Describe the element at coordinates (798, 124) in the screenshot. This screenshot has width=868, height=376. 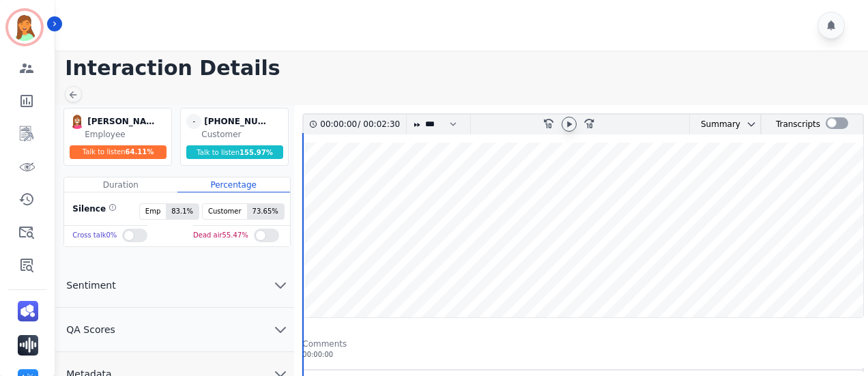
I see `div: Transcripts` at that location.